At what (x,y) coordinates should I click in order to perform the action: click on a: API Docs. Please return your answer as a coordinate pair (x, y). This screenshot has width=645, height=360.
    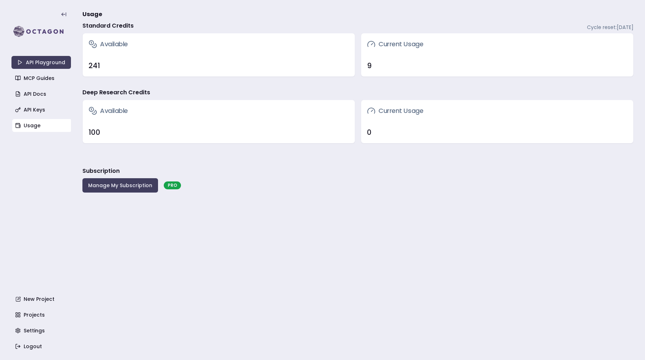
    Looking at the image, I should click on (42, 94).